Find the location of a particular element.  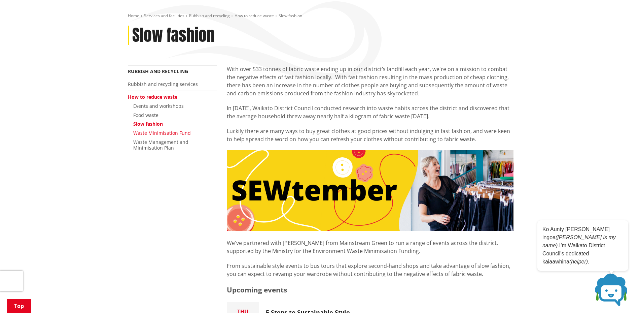

a: Services and facilities is located at coordinates (164, 15).